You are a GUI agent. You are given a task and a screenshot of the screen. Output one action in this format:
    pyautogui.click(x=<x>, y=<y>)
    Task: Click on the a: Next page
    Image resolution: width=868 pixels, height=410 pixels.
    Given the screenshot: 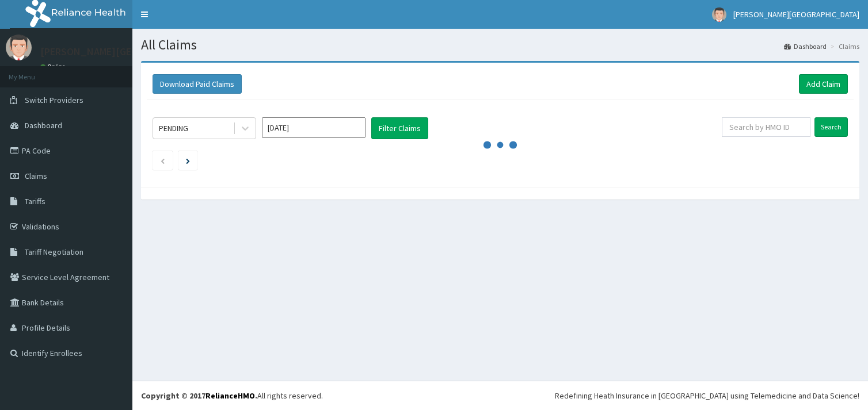 What is the action you would take?
    pyautogui.click(x=187, y=160)
    